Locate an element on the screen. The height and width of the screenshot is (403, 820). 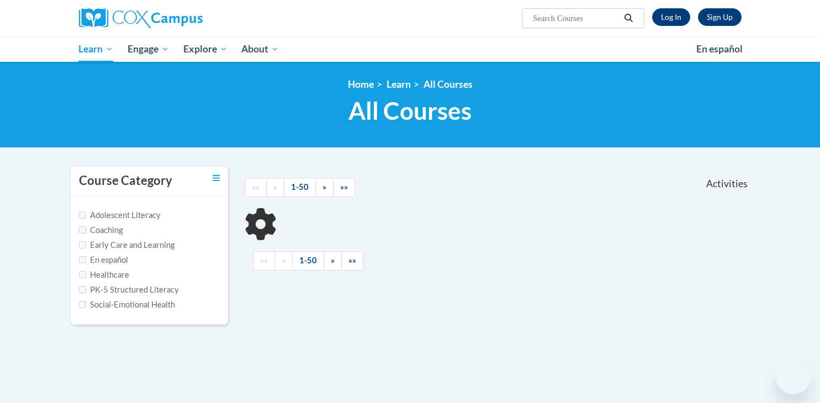
label: PK-5 Structured Literacy is located at coordinates (129, 290).